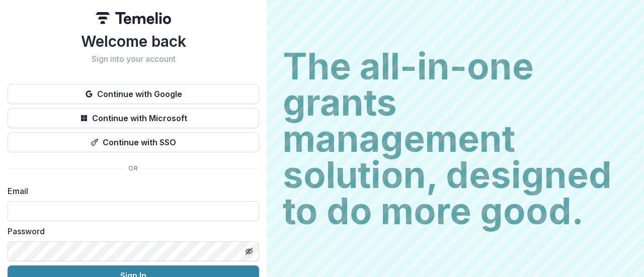  Describe the element at coordinates (249, 251) in the screenshot. I see `button: Toggle password visibility` at that location.